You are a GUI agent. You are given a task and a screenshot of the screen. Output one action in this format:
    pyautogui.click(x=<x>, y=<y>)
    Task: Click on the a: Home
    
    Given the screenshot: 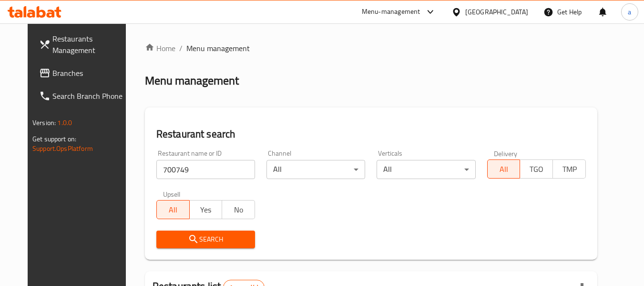 What is the action you would take?
    pyautogui.click(x=160, y=48)
    